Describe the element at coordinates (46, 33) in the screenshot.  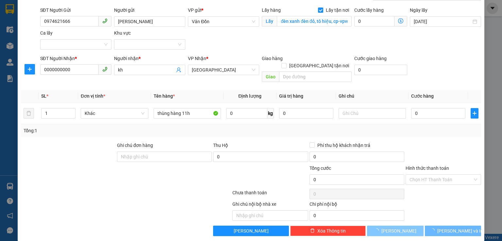
I see `label: Ca lấy` at that location.